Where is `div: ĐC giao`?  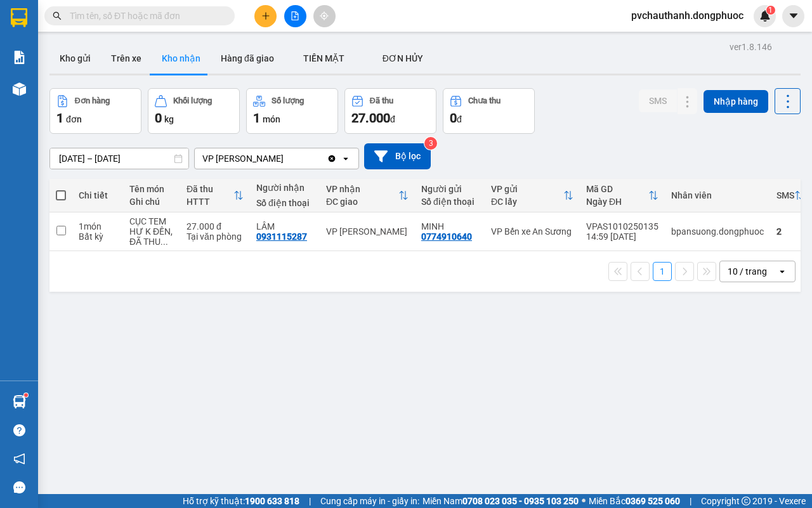
div: ĐC giao is located at coordinates (362, 201).